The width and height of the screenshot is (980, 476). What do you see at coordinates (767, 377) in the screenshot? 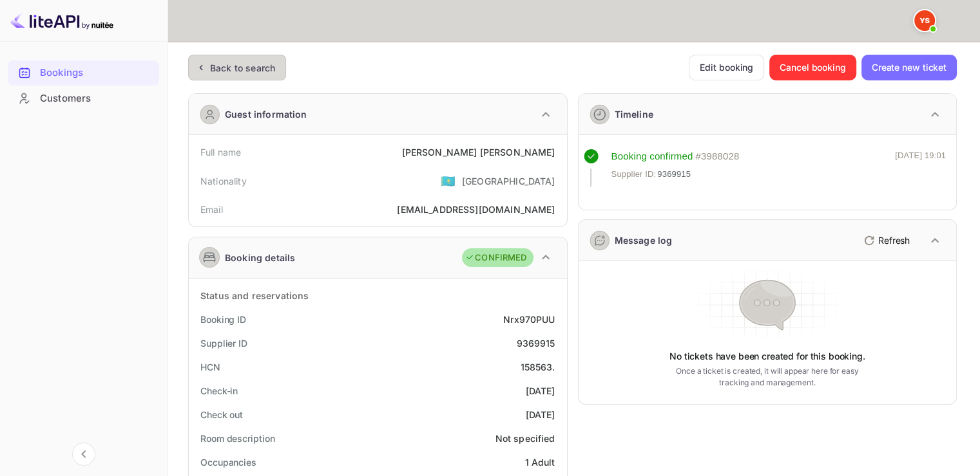
I see `p: Once a ticket is created, it will appear here for easy tracking and management.` at bounding box center [767, 377].